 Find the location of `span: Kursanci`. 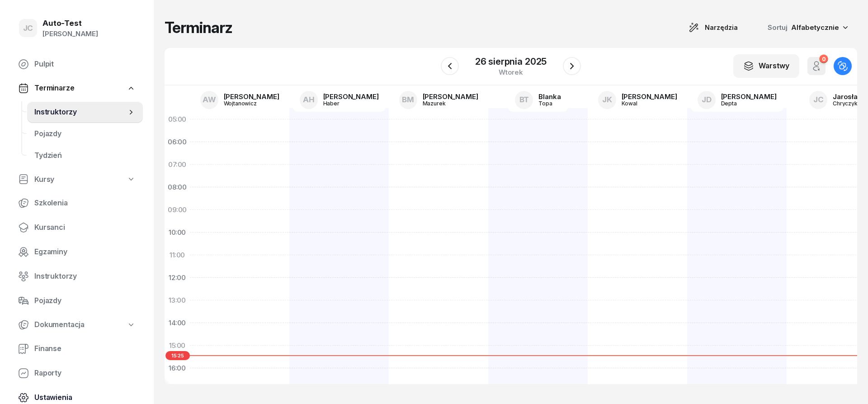

span: Kursanci is located at coordinates (85, 228).